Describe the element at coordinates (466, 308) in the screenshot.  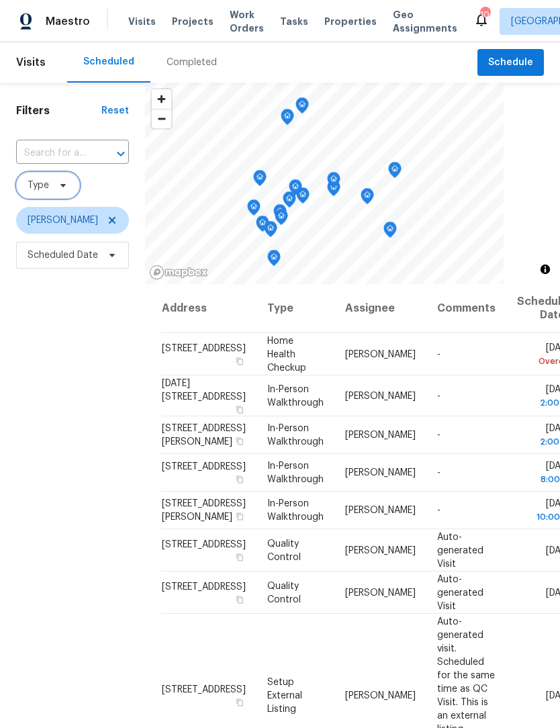
I see `th: Comments` at that location.